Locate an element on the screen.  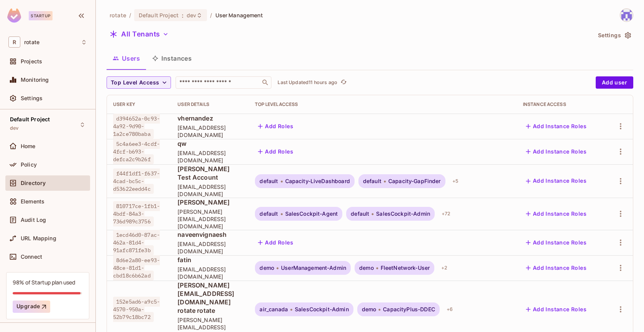
span: fatin is located at coordinates (210, 260).